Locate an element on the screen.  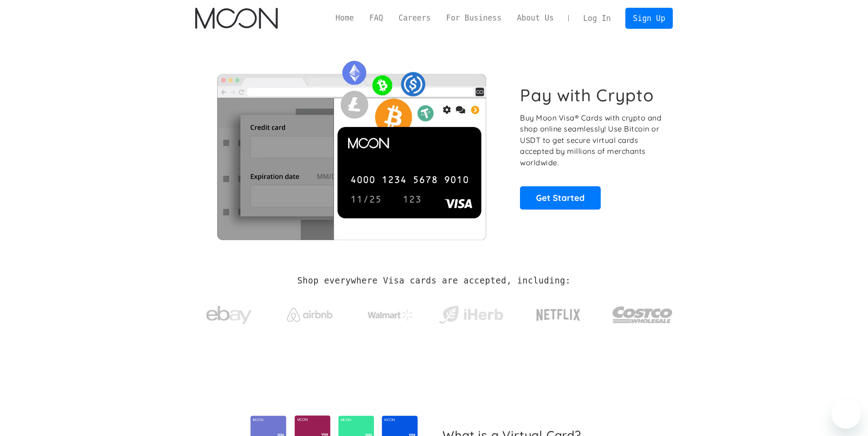
a: Costco is located at coordinates (643, 312).